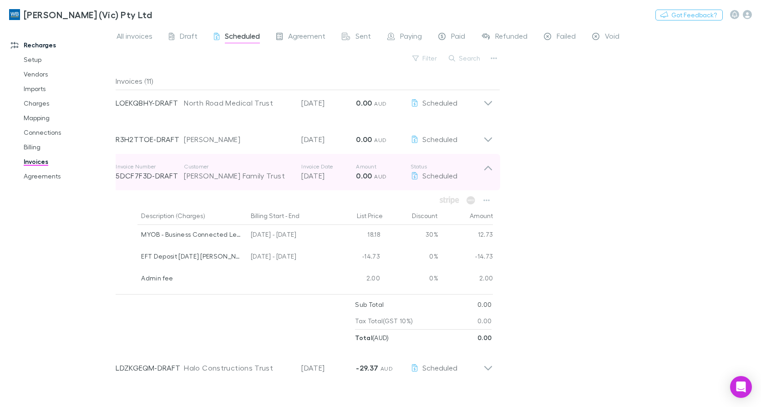  What do you see at coordinates (383, 167) in the screenshot?
I see `p: Amount` at bounding box center [383, 167].